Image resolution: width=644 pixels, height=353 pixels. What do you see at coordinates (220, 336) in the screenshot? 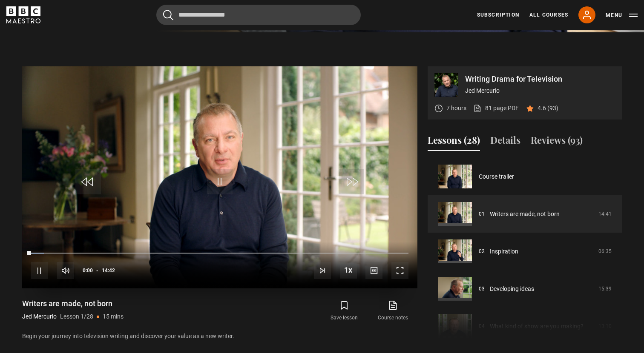
I see `p: Begin your journey into television writing and discover your value as a new writer.` at bounding box center [220, 336].